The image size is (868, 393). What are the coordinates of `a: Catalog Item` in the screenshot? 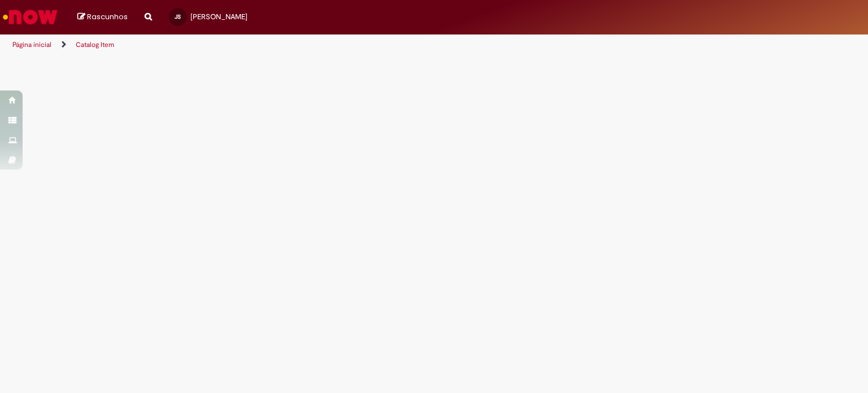 It's located at (95, 45).